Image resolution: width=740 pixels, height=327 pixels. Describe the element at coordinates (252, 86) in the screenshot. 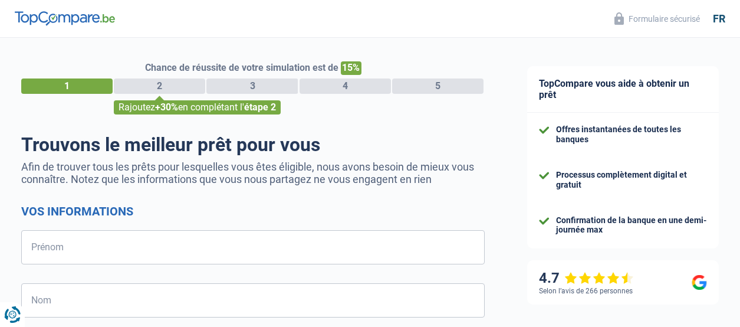

I see `div: 3` at that location.